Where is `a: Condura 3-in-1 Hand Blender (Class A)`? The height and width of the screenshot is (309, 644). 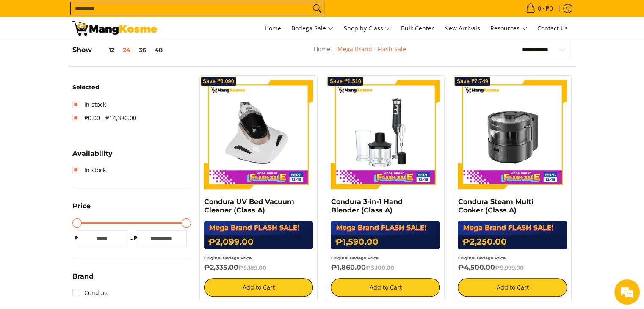
a: Condura 3-in-1 Hand Blender (Class A) is located at coordinates (366, 206).